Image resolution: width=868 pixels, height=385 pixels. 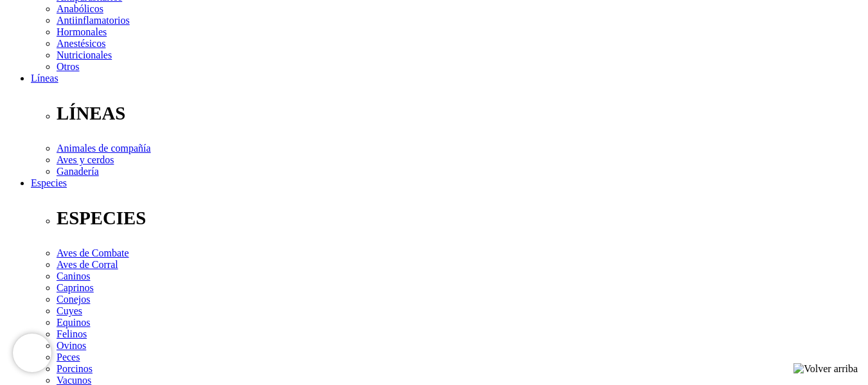 I want to click on span: Otros, so click(x=68, y=66).